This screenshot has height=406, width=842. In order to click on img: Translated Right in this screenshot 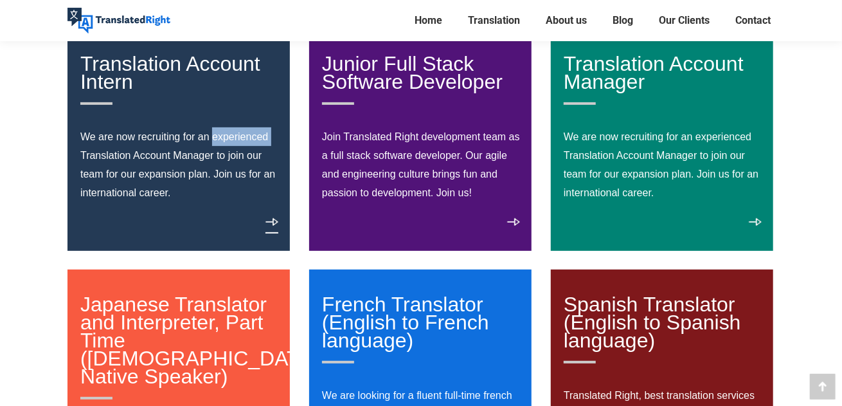, I will do `click(119, 21)`.